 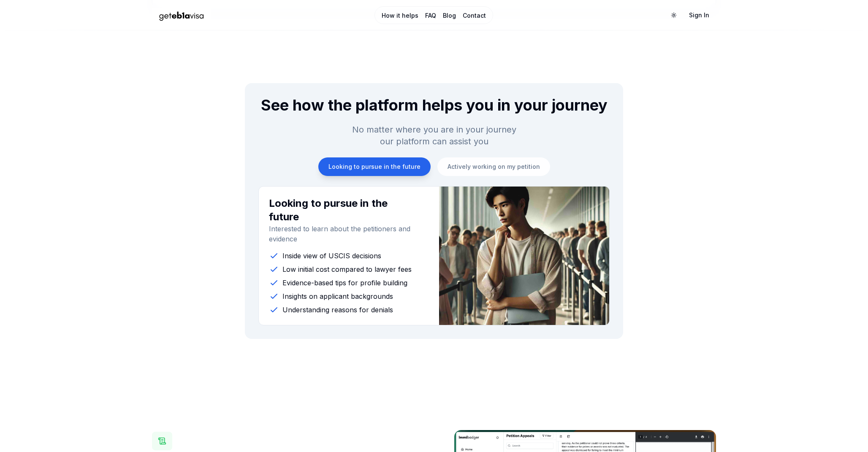 What do you see at coordinates (400, 16) in the screenshot?
I see `a: How it helps` at bounding box center [400, 16].